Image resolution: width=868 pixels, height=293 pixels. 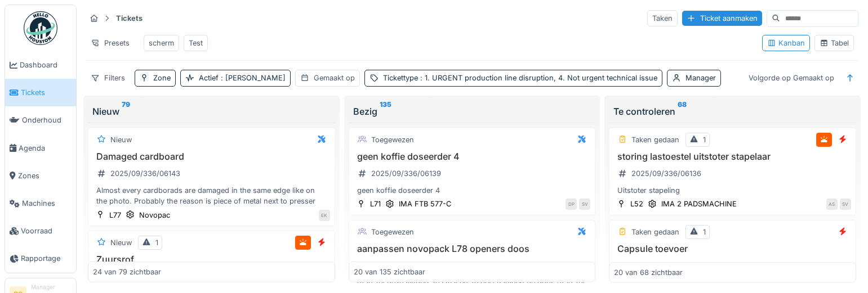 I want to click on h3: geen koffie doseerder 4, so click(x=472, y=157).